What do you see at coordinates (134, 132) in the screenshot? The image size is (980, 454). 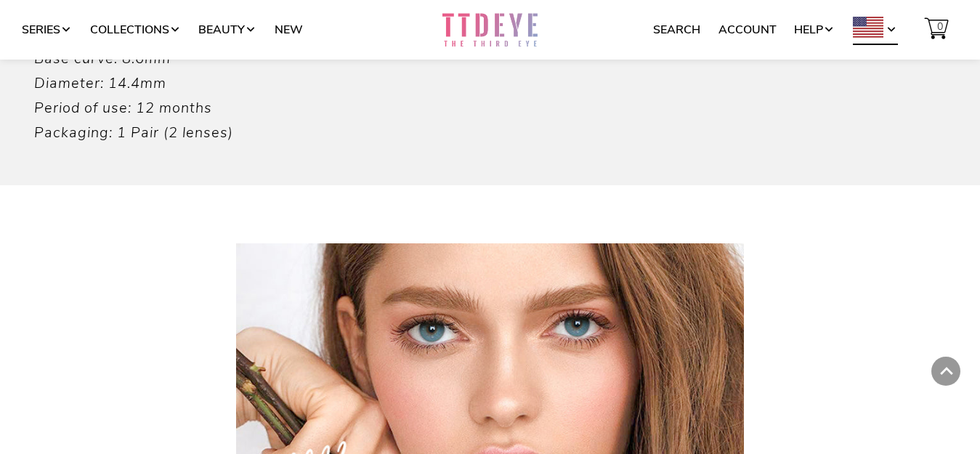 I see `i: Packaging: 1 Pair (2 lenses)` at bounding box center [134, 132].